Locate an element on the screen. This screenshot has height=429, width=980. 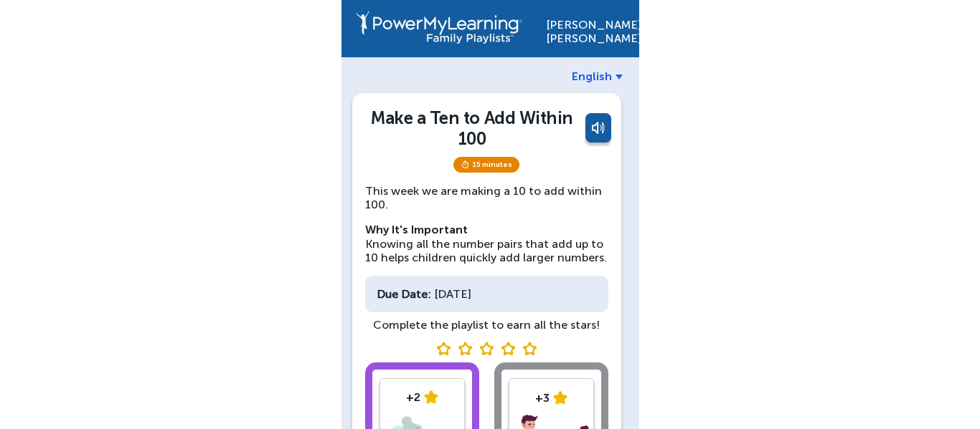
span: English is located at coordinates (592, 76).